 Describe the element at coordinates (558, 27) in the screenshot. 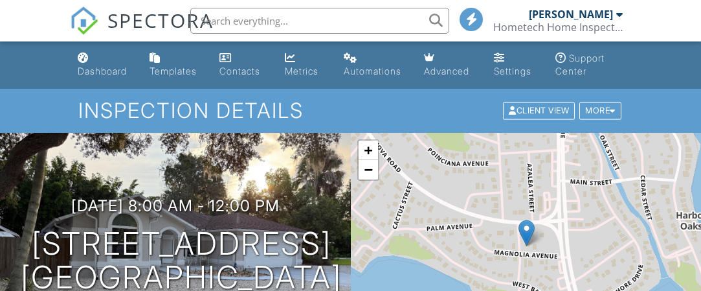

I see `div: Hometech Home Inspections` at that location.